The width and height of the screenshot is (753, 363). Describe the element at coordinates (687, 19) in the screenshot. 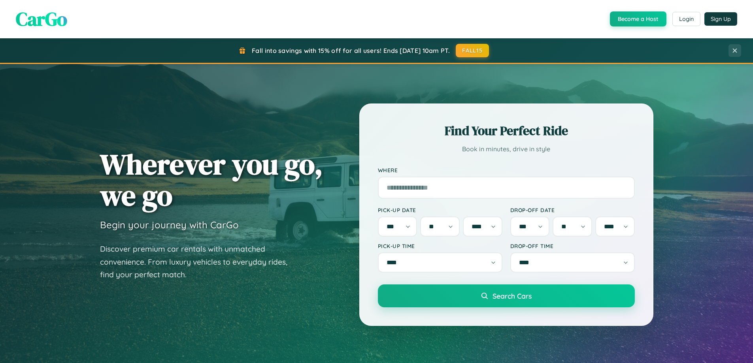

I see `button: Login` at that location.